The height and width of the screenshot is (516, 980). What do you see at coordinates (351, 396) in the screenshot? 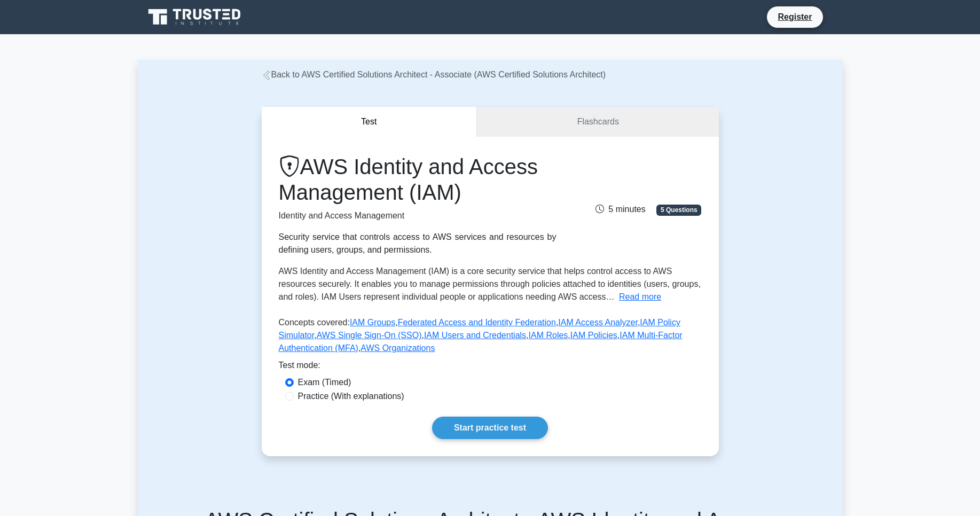
I see `label: Practice (With explanations)` at bounding box center [351, 396].